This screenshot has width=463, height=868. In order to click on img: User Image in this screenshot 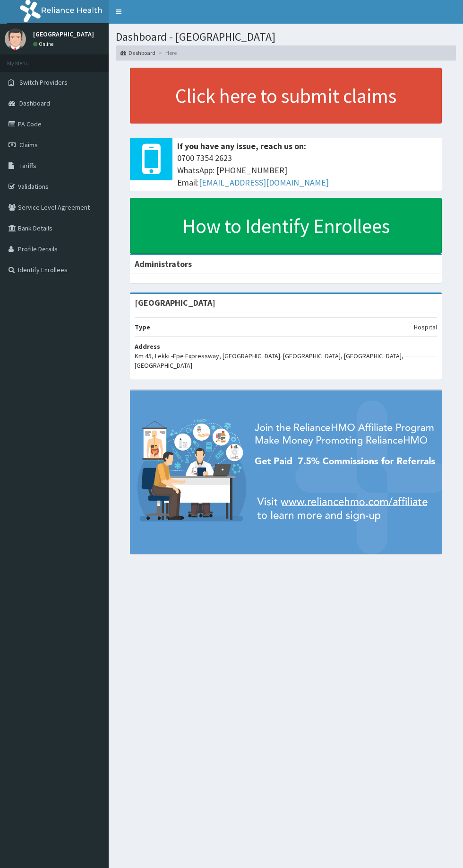, I will do `click(15, 39)`.